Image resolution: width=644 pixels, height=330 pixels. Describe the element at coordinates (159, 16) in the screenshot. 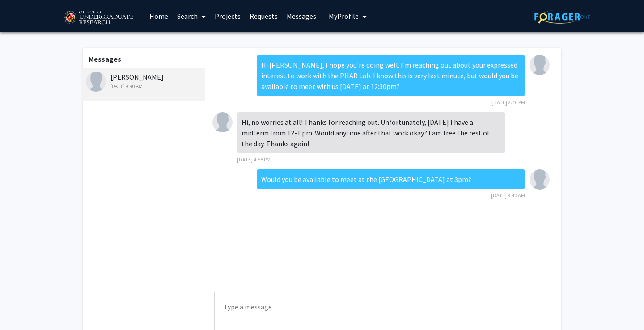

I see `a: Home` at that location.